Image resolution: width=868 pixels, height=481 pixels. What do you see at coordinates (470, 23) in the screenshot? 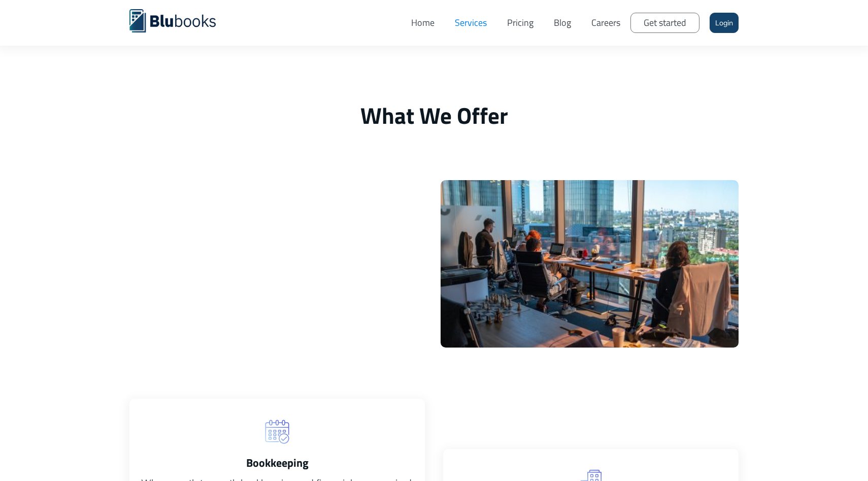
I see `a: Services` at bounding box center [470, 23].